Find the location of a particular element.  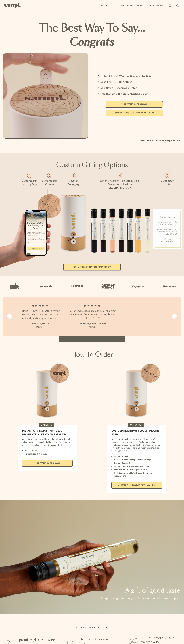

button: Previous slide is located at coordinates (10, 316).